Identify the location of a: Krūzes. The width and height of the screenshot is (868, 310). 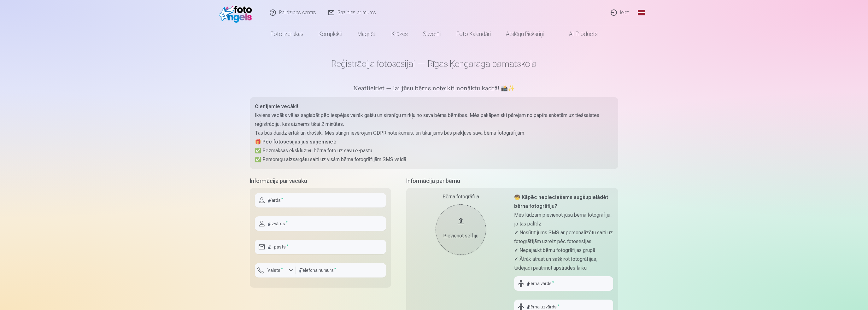
(400, 34).